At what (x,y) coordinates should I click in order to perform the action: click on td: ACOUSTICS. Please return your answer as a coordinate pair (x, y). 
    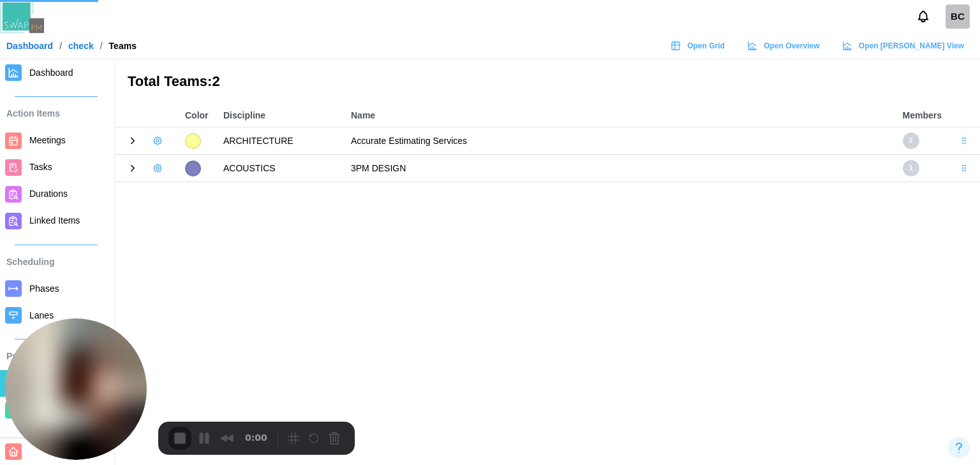
    Looking at the image, I should click on (281, 168).